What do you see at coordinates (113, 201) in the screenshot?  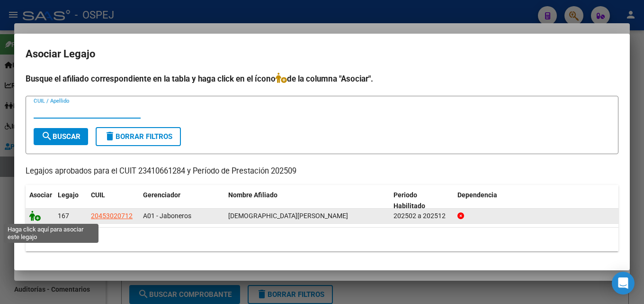 I see `datatable-header-cell: CUIL` at bounding box center [113, 201].